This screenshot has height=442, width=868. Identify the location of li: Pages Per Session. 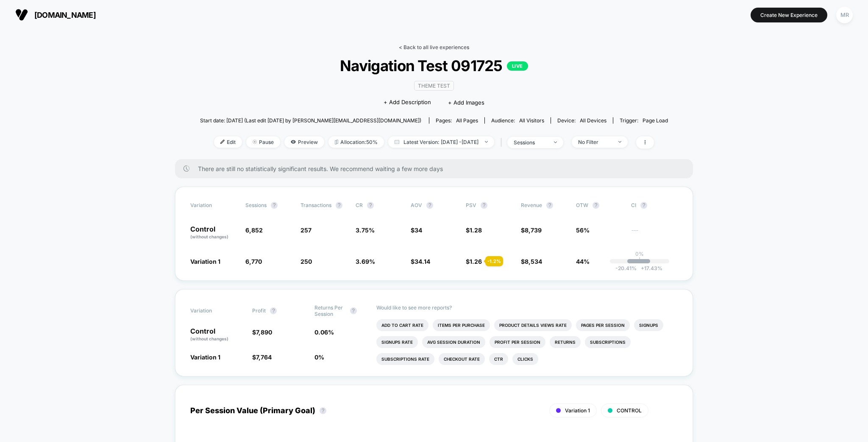
(603, 326).